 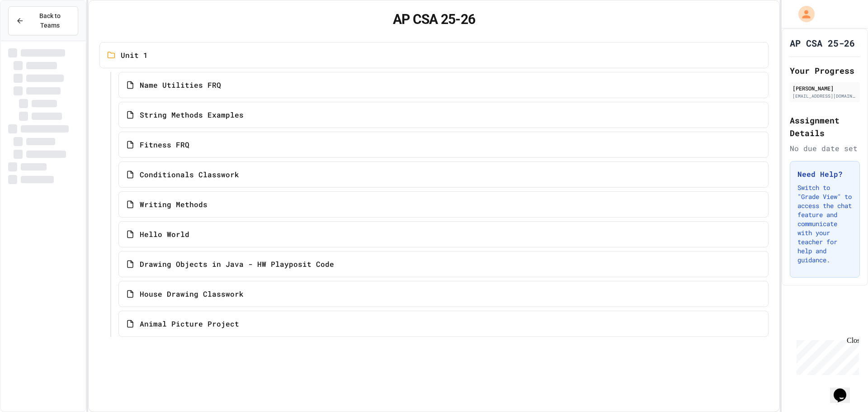 What do you see at coordinates (444, 175) in the screenshot?
I see `a: Conditionals Classwork` at bounding box center [444, 175].